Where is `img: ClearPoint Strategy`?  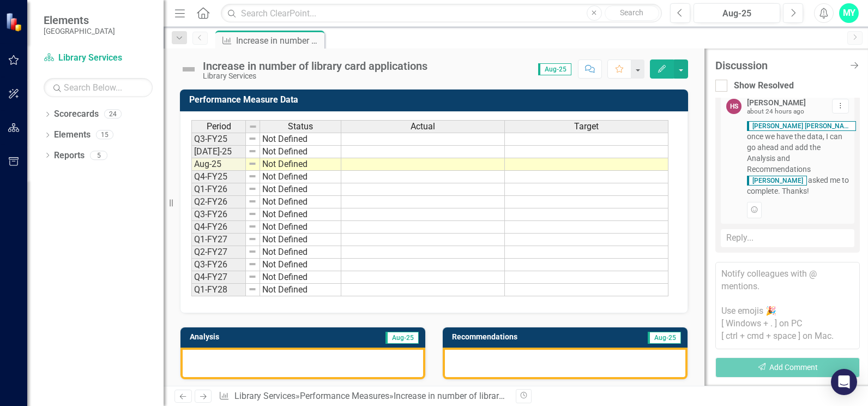
img: ClearPoint Strategy is located at coordinates (15, 22).